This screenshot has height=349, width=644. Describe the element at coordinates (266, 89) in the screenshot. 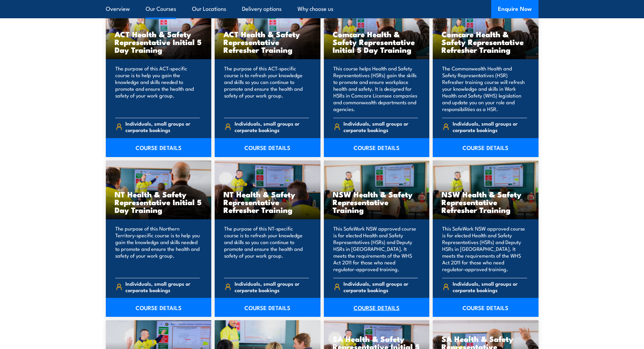

I see `p: The purpose of this ACT-specific course is to refresh your knowledge and skills so you can contin...` at that location.